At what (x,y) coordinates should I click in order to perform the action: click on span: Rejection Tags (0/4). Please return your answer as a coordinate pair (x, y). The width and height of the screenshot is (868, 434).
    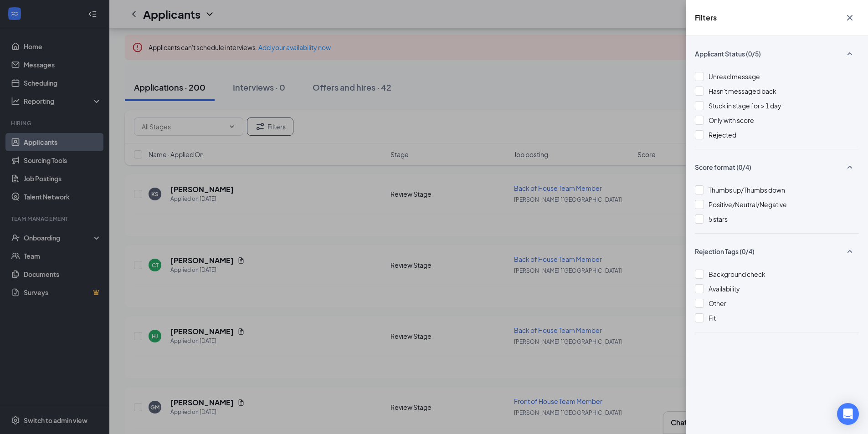
    Looking at the image, I should click on (725, 252).